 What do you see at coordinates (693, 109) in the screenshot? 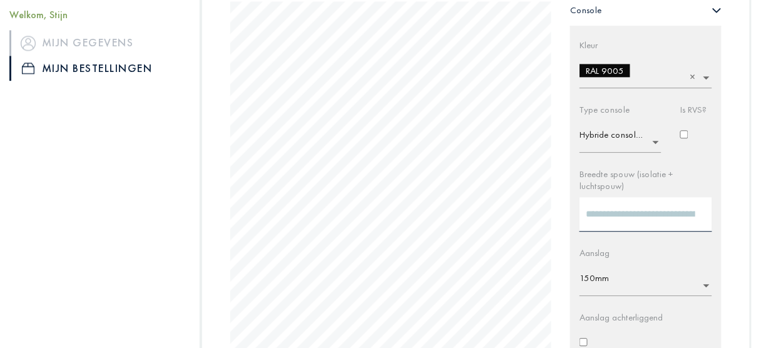
I see `label: Is RVS?` at bounding box center [693, 109].